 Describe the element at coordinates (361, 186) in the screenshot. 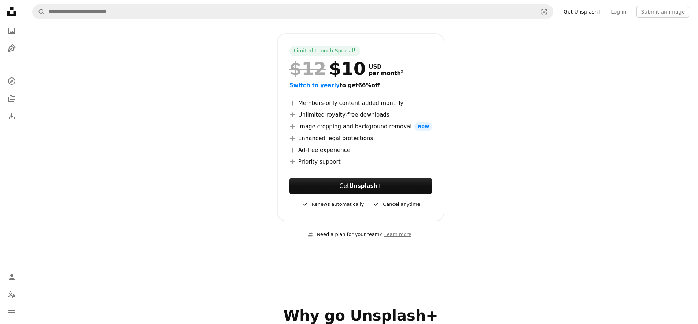

I see `button: GetUnsplash+` at that location.